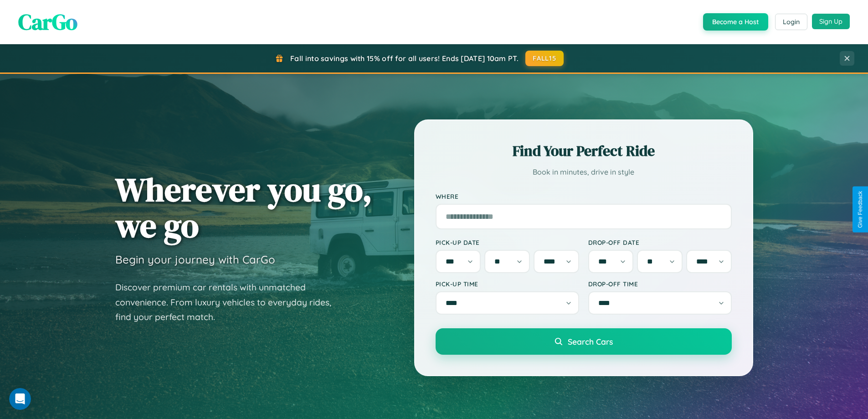 The width and height of the screenshot is (868, 419). What do you see at coordinates (583, 342) in the screenshot?
I see `button: Search Cars` at bounding box center [583, 342].